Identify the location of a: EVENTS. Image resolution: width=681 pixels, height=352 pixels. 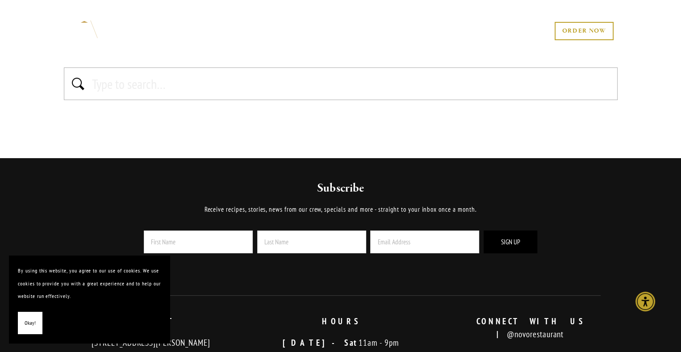
(360, 31).